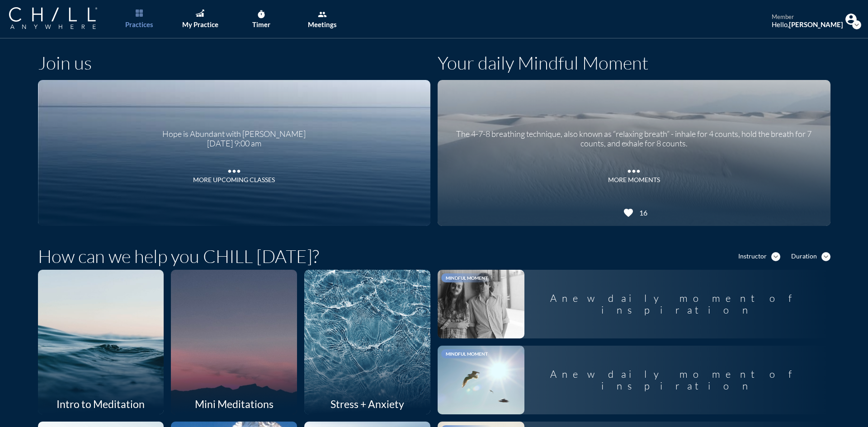 The image size is (868, 427). I want to click on div: Practices, so click(139, 25).